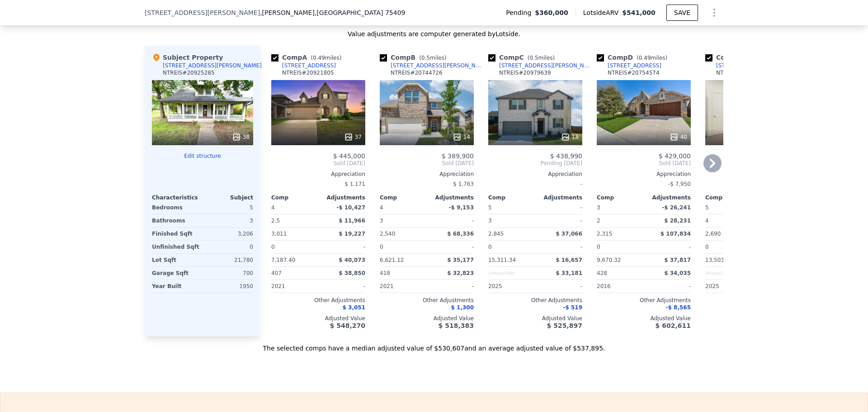 The image size is (868, 412). What do you see at coordinates (461, 137) in the screenshot?
I see `div: 14` at bounding box center [461, 137].